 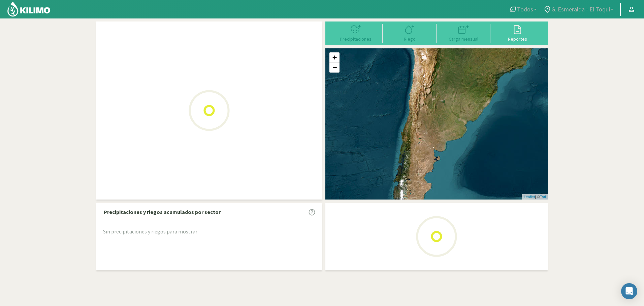 What do you see at coordinates (29, 9) in the screenshot?
I see `img: Kilimo` at bounding box center [29, 9].